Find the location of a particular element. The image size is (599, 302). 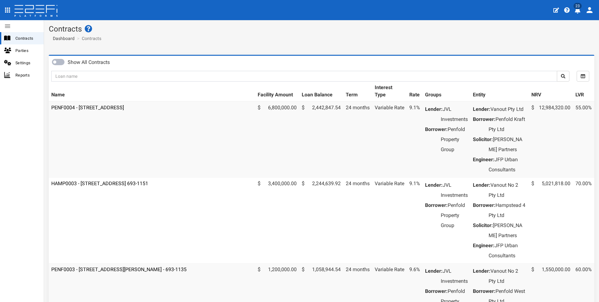

td: 5,021,818.00 is located at coordinates (551, 220).